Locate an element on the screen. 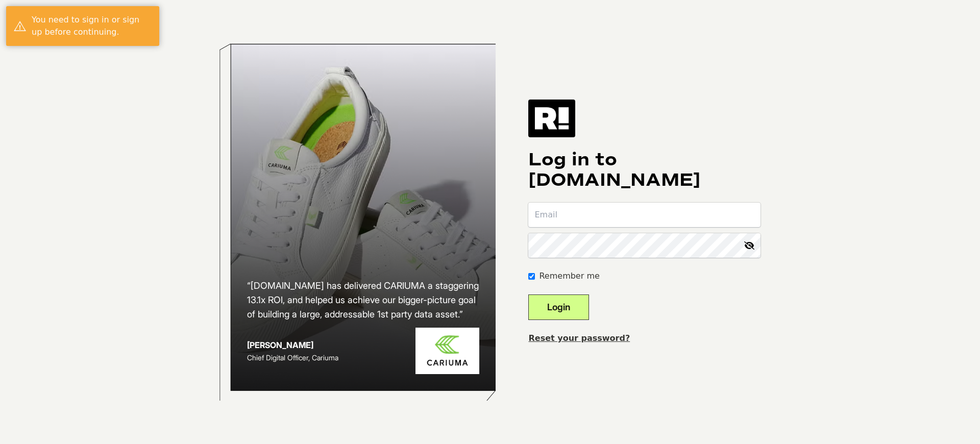 This screenshot has height=444, width=980. input: Email is located at coordinates (644, 214).